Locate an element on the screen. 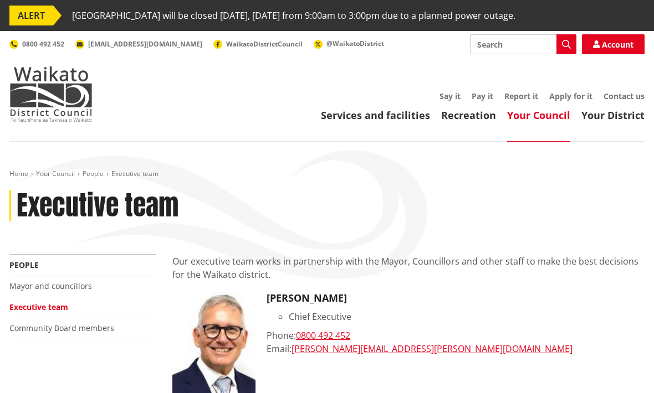 This screenshot has width=654, height=393. a: Home is located at coordinates (19, 173).